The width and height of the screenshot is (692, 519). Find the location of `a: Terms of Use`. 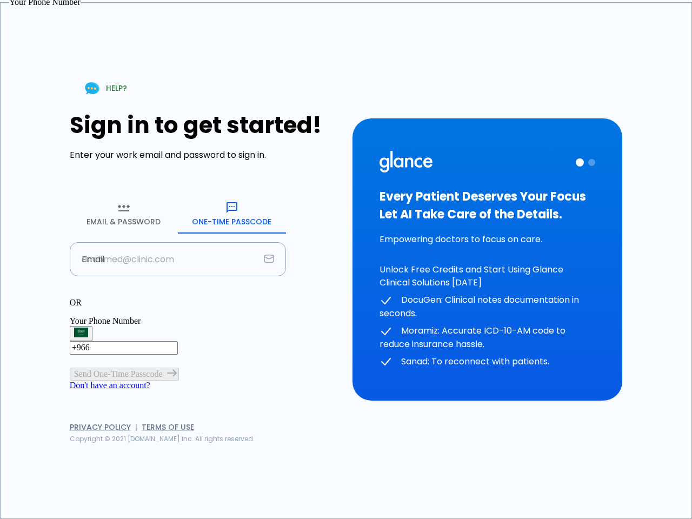

a: Terms of Use is located at coordinates (167, 427).